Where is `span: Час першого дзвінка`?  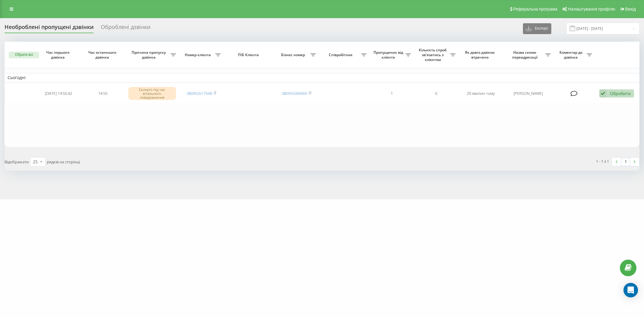
span: Час першого дзвінка is located at coordinates (59, 55).